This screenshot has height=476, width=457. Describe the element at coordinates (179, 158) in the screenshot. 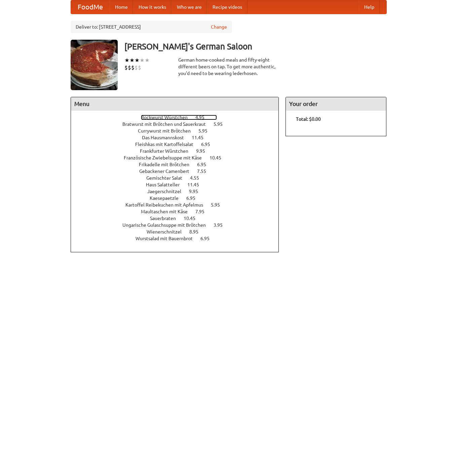

I see `a: Französische Zwiebelsuppe mit Käse 10.45` at that location.